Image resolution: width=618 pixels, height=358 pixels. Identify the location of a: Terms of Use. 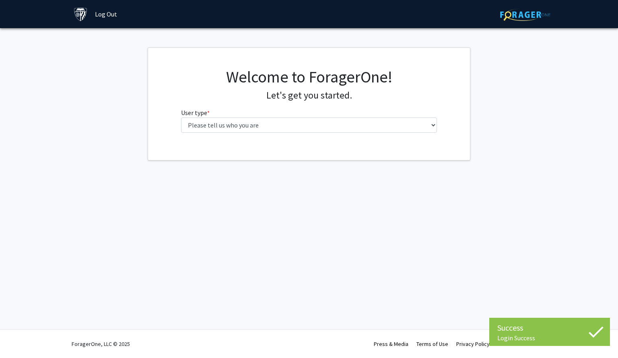
(432, 344).